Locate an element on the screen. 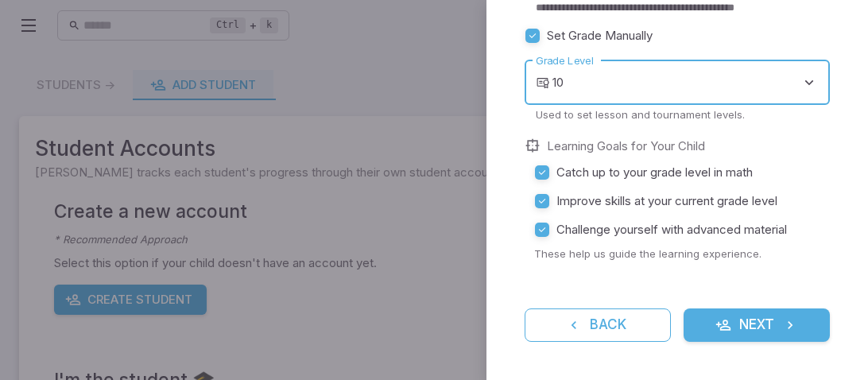 This screenshot has width=868, height=380. span: Catch up to your grade level in math is located at coordinates (655, 172).